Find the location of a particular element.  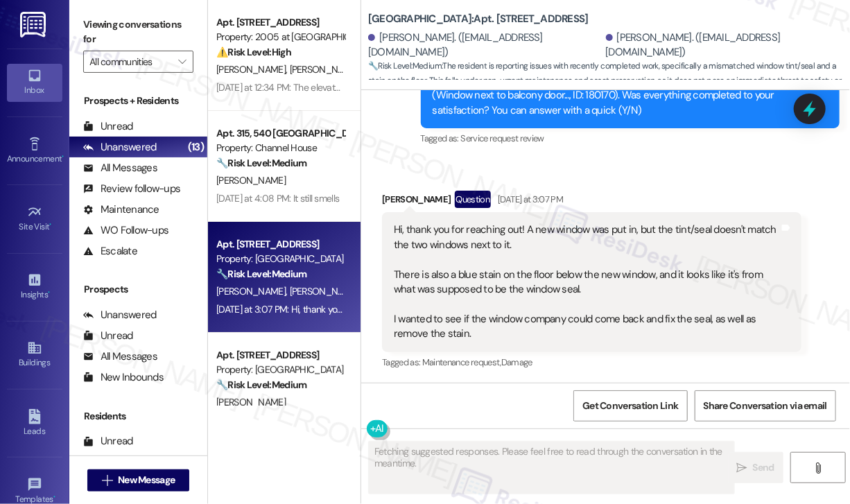

label: Viewing conversations for is located at coordinates (138, 32).